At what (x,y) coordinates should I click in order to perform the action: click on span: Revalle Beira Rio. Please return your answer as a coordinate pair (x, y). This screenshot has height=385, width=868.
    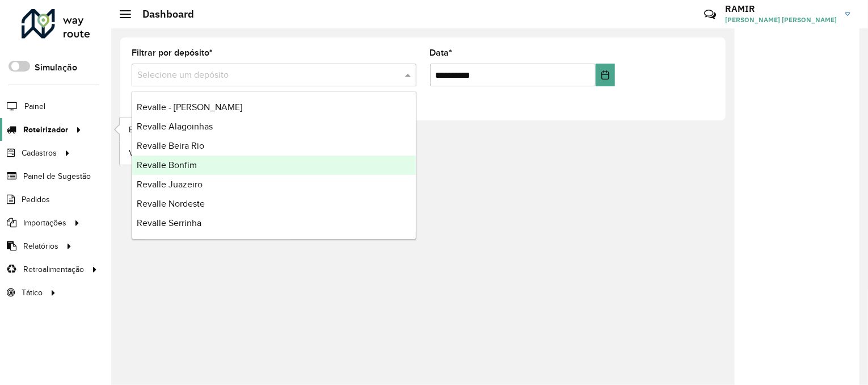
    Looking at the image, I should click on (170, 145).